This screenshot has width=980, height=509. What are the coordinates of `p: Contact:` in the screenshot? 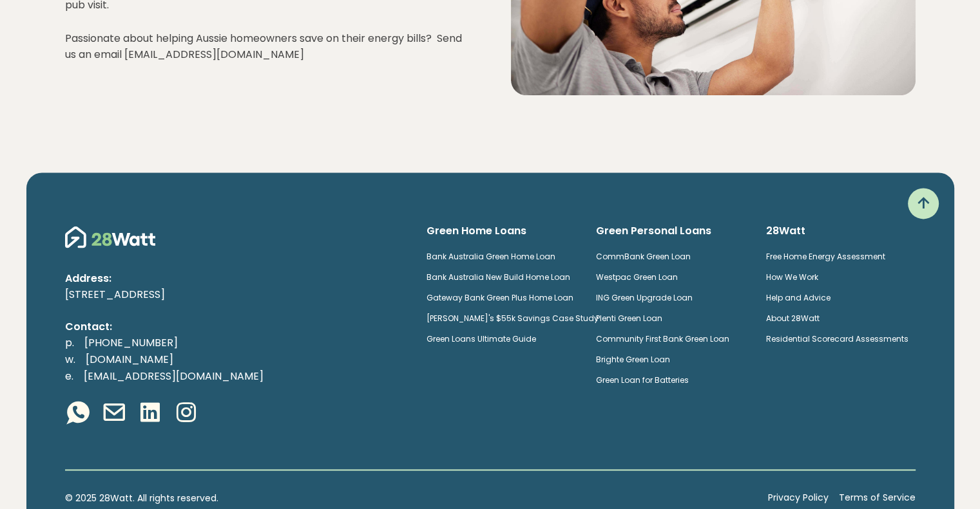 It's located at (235, 327).